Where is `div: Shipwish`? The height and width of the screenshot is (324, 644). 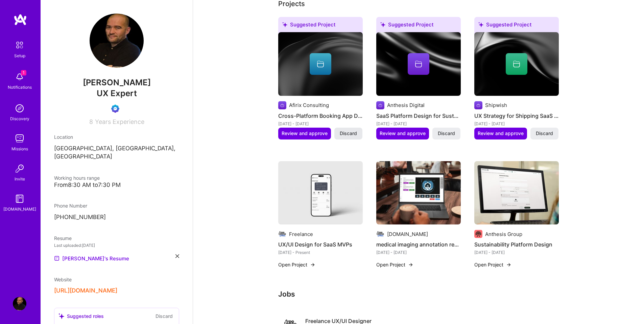 div: Shipwish is located at coordinates (496, 105).